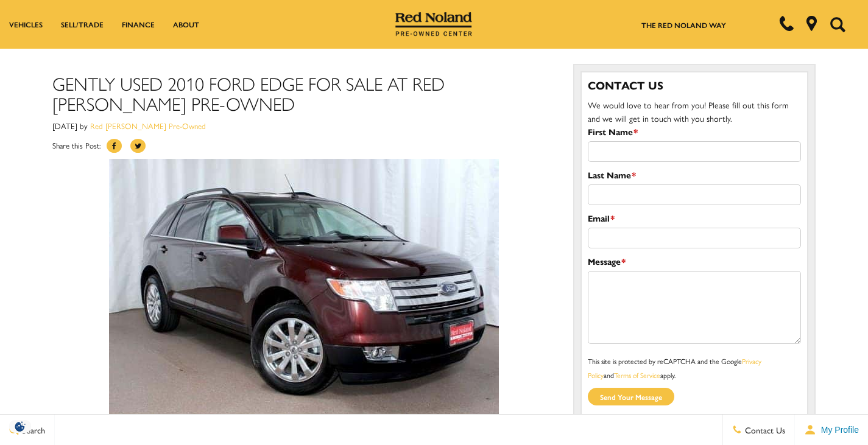  What do you see at coordinates (684, 25) in the screenshot?
I see `a: The Red Noland Way` at bounding box center [684, 25].